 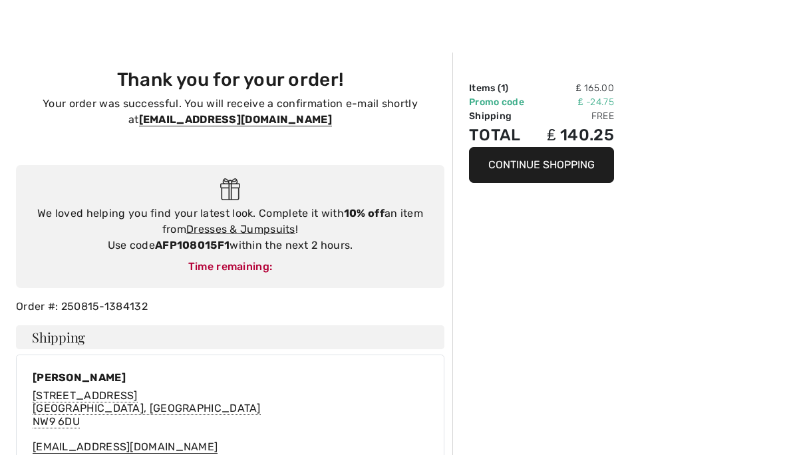 What do you see at coordinates (230, 337) in the screenshot?
I see `h4: Shipping` at bounding box center [230, 337].